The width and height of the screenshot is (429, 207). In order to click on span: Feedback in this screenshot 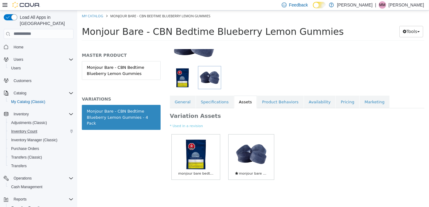, I will do `click(298, 5)`.